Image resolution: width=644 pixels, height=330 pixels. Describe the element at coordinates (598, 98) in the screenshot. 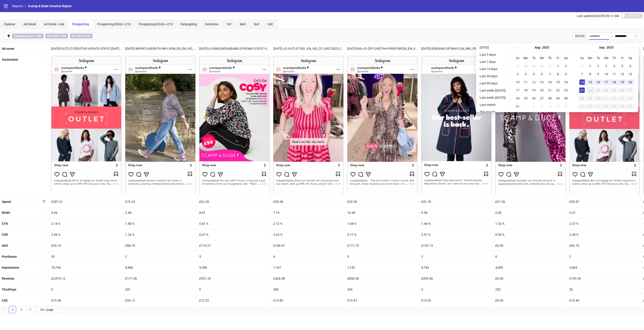

I see `td: 2025-09-30` at that location.